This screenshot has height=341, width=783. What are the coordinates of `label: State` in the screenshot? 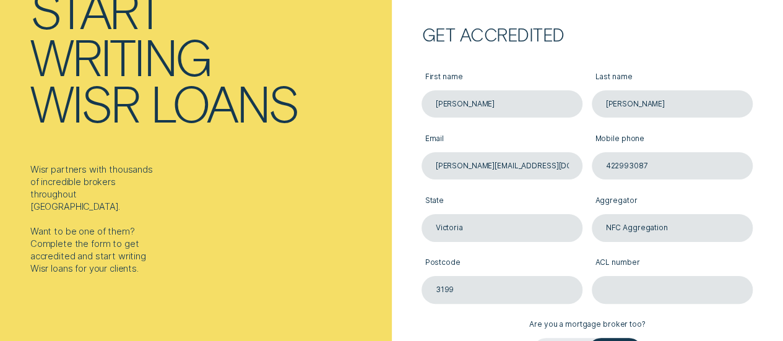 It's located at (502, 201).